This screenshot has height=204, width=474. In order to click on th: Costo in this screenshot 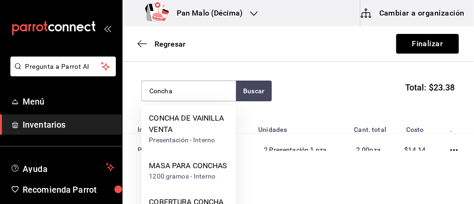, I will do `click(415, 127)`.